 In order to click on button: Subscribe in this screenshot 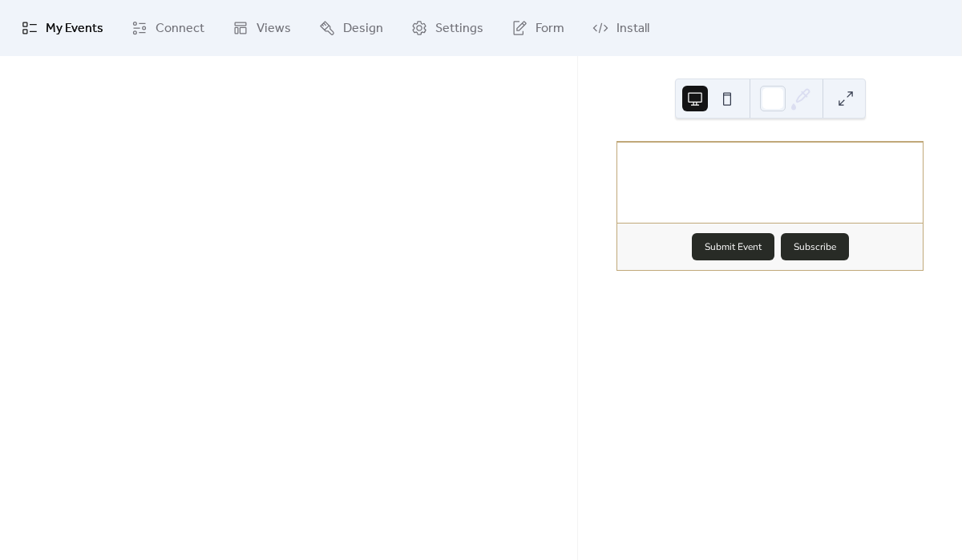, I will do `click(814, 247)`.